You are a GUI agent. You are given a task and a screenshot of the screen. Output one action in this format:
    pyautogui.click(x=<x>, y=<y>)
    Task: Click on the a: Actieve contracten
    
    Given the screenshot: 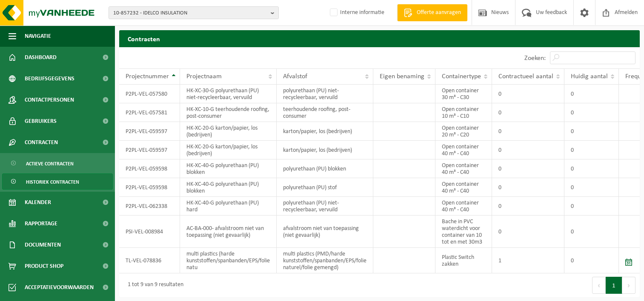 What is the action you would take?
    pyautogui.click(x=58, y=163)
    